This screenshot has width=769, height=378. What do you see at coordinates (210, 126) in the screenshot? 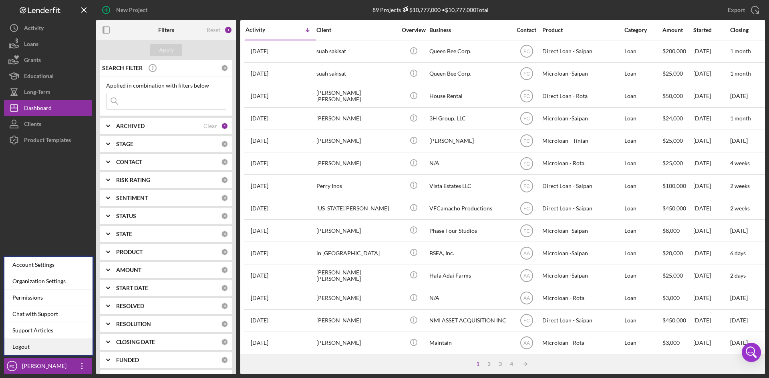
I see `div: Clear` at bounding box center [210, 126].